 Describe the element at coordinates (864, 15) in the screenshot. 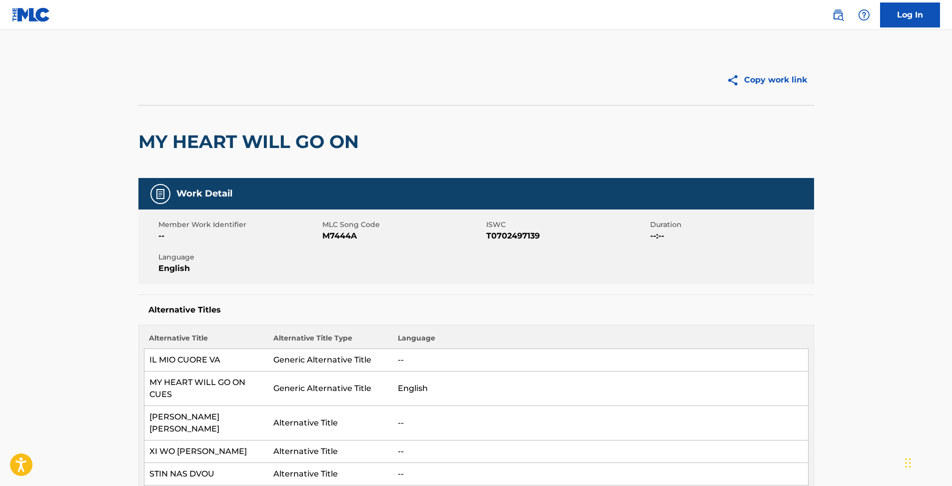

I see `div: Help` at that location.